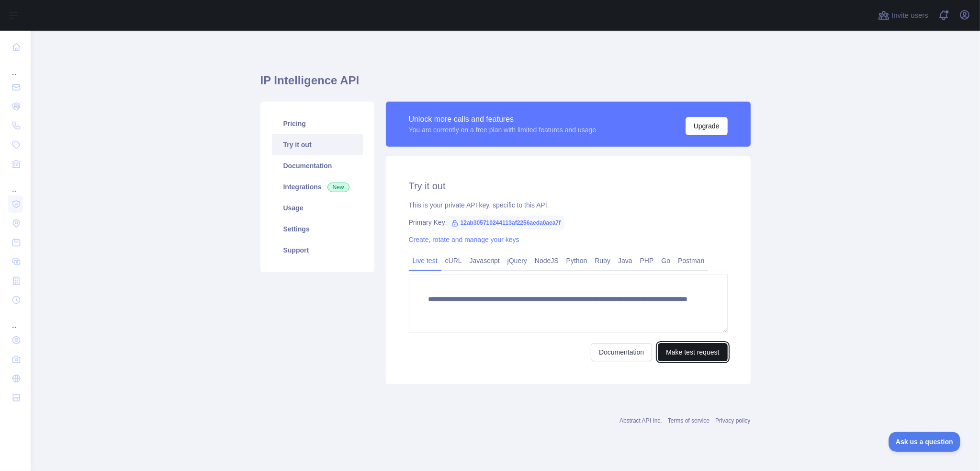 Image resolution: width=980 pixels, height=471 pixels. Describe the element at coordinates (517, 261) in the screenshot. I see `a: jQuery` at that location.